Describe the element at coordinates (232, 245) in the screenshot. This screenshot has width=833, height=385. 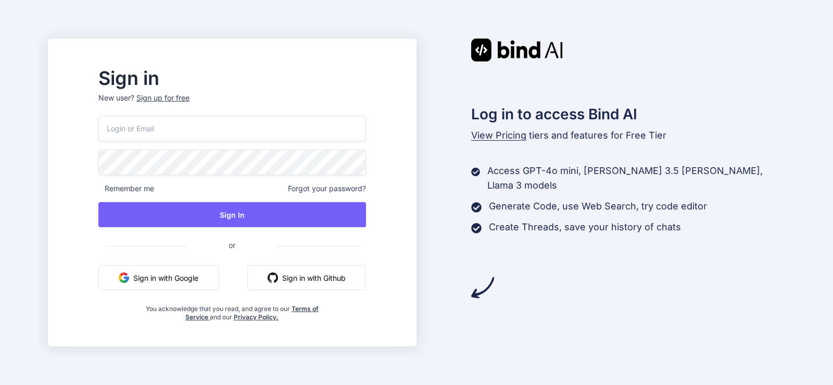
I see `span: or` at that location.